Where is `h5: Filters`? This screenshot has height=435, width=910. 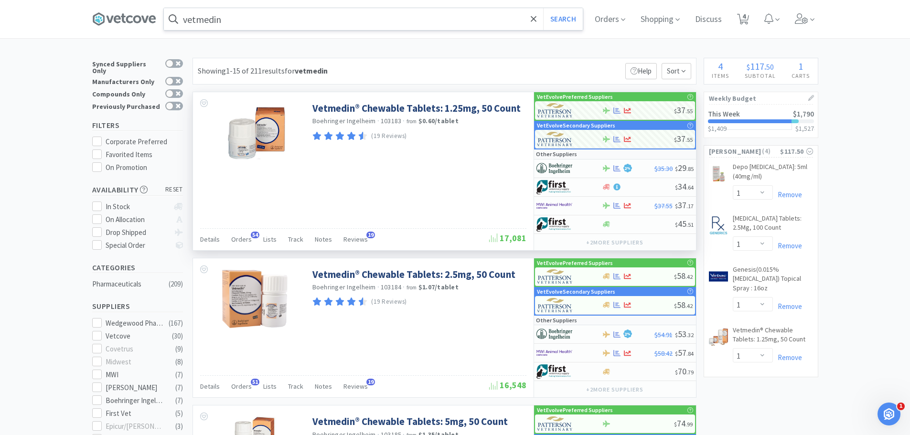
h5: Filters is located at coordinates (138, 125).